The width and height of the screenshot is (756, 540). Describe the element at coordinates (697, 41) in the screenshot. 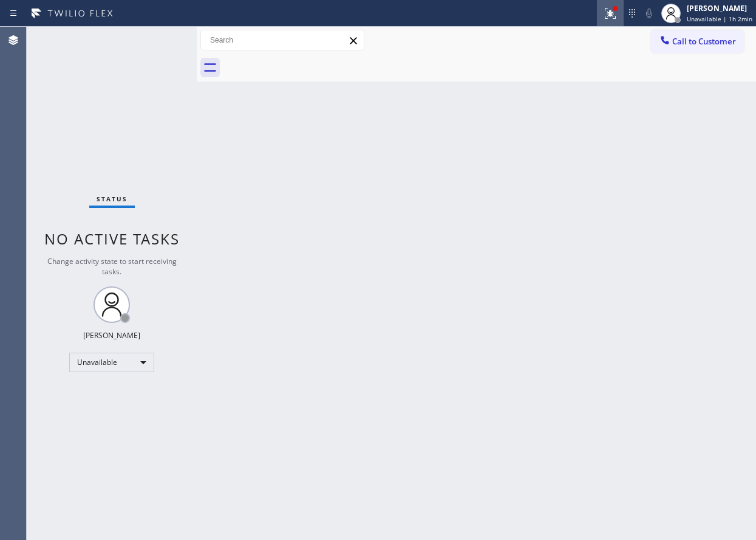

I see `button: Call to Customer` at that location.